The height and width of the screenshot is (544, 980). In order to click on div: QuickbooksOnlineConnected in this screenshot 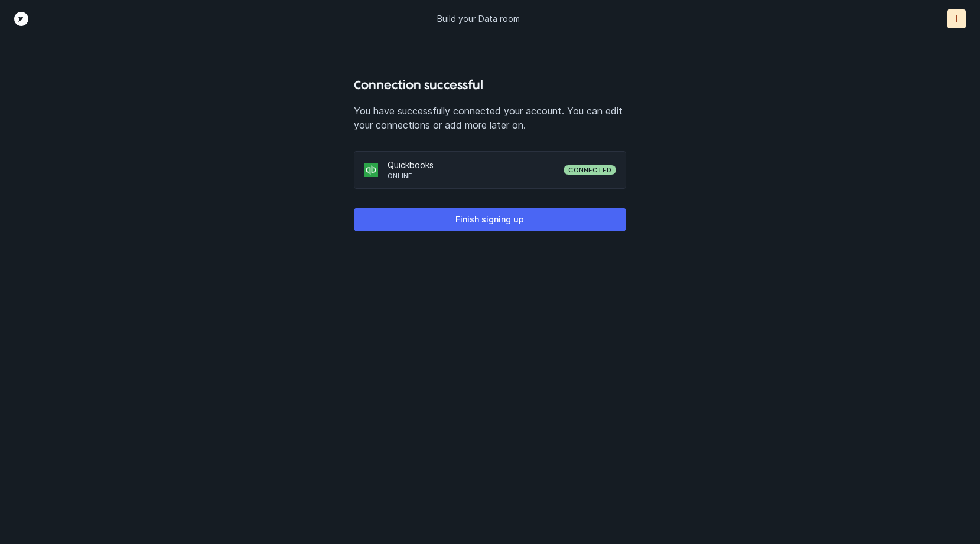, I will do `click(490, 170)`.